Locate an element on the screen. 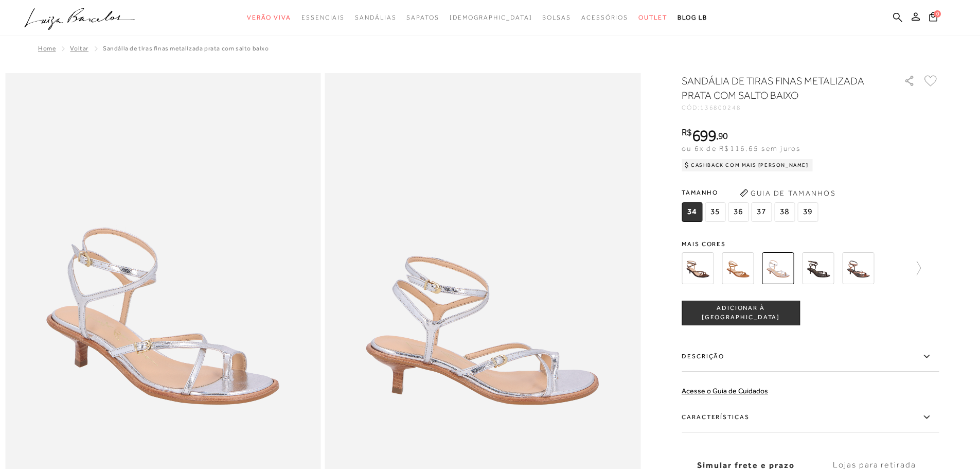 This screenshot has height=469, width=980. span: 37 is located at coordinates (762, 212).